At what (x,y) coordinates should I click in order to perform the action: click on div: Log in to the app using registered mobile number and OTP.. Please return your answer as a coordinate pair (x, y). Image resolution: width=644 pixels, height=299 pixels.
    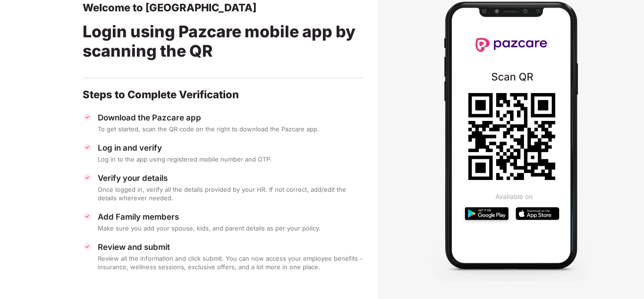
    Looking at the image, I should click on (231, 160).